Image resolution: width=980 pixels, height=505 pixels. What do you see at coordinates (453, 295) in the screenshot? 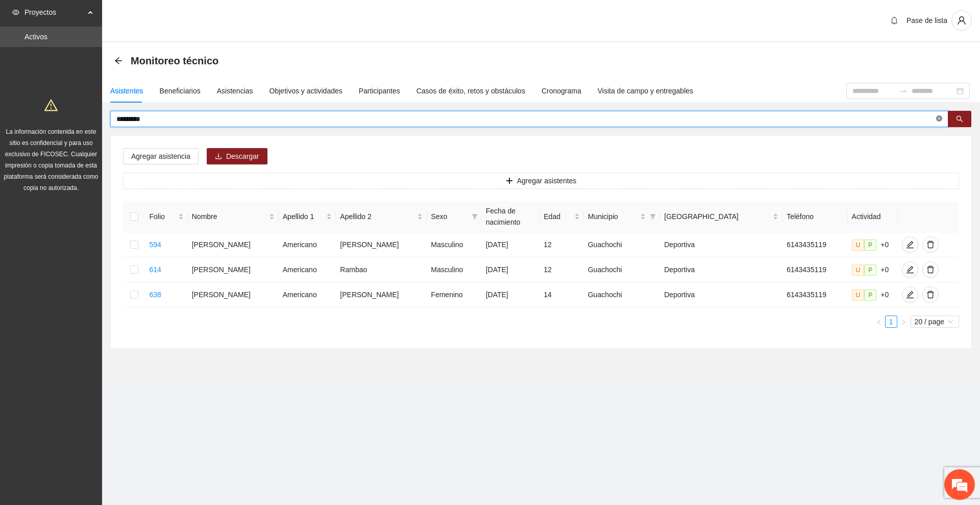
I see `td: Femenino` at bounding box center [453, 295].